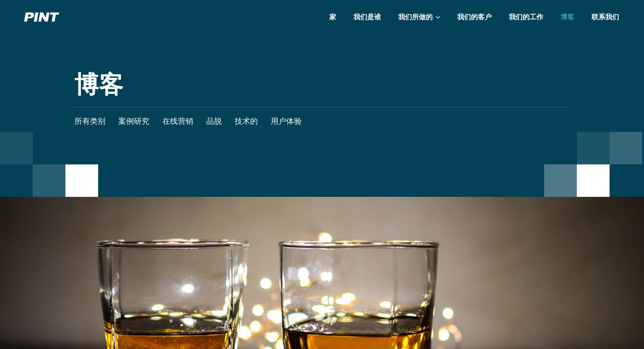 The image size is (644, 349). Describe the element at coordinates (367, 17) in the screenshot. I see `a: 我们是谁` at that location.